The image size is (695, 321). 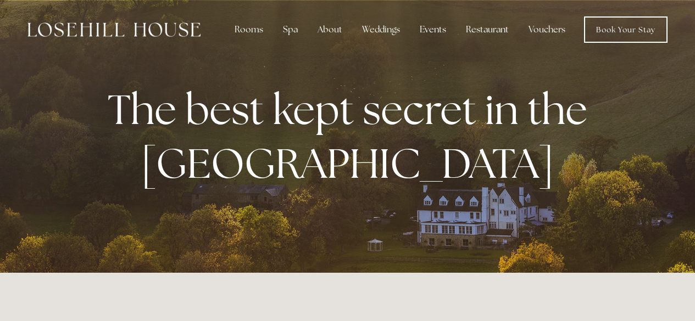 I want to click on div: Spa, so click(x=290, y=30).